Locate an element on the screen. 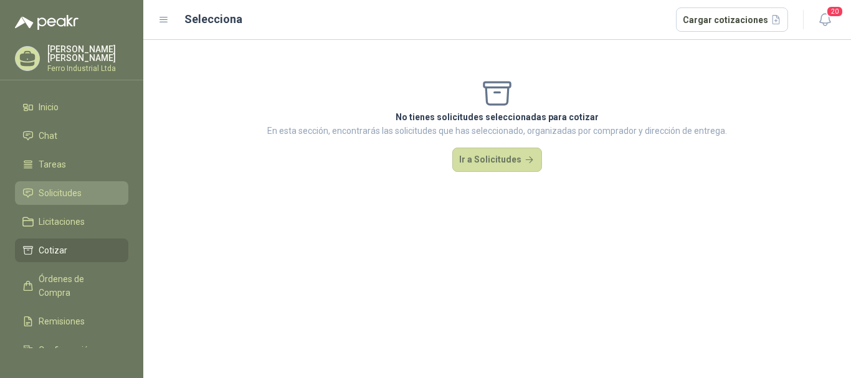 The width and height of the screenshot is (851, 378). a: Inicio is located at coordinates (72, 107).